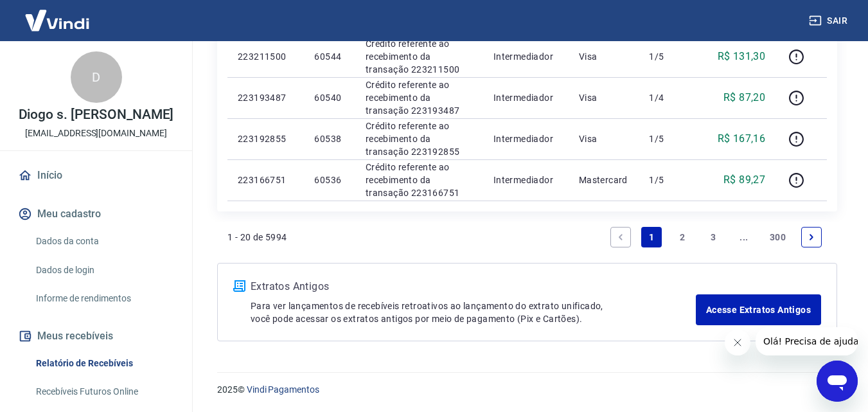 Image resolution: width=868 pixels, height=412 pixels. I want to click on p: 1 - 20 de 5994, so click(257, 237).